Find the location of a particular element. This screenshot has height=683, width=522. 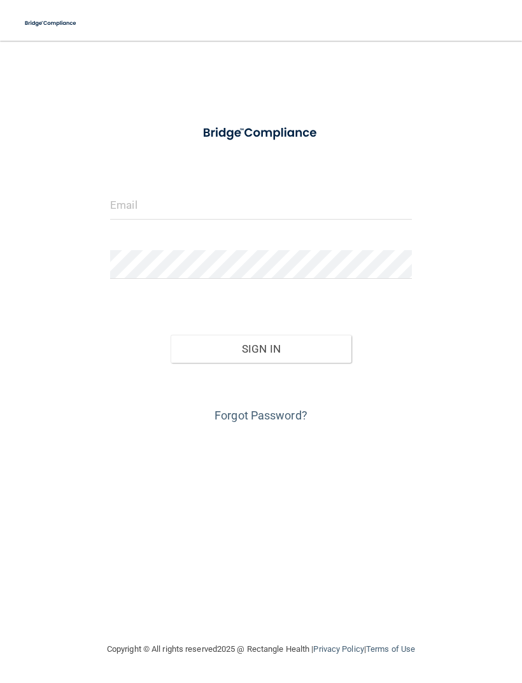

input: Email is located at coordinates (261, 205).